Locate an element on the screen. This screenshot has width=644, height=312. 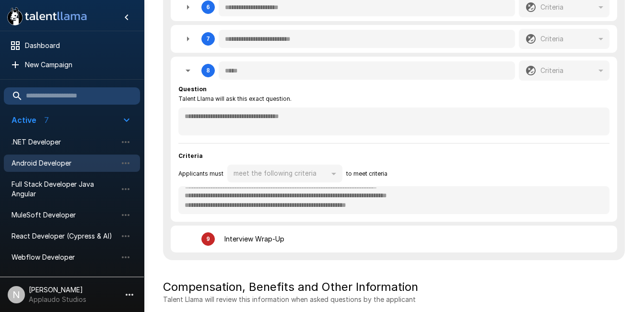
div: 9 is located at coordinates (208, 239).